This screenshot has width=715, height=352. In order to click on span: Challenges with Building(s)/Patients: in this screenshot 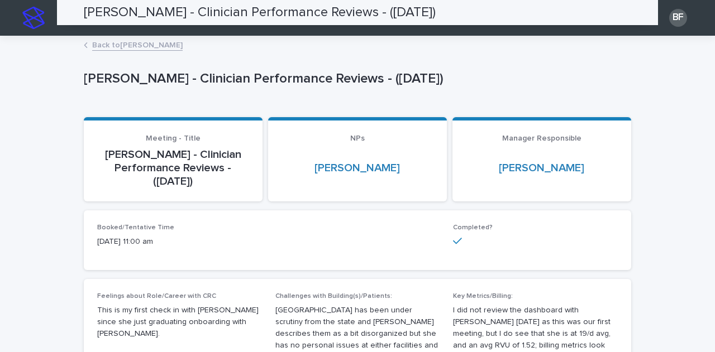, I will do `click(333, 297)`.